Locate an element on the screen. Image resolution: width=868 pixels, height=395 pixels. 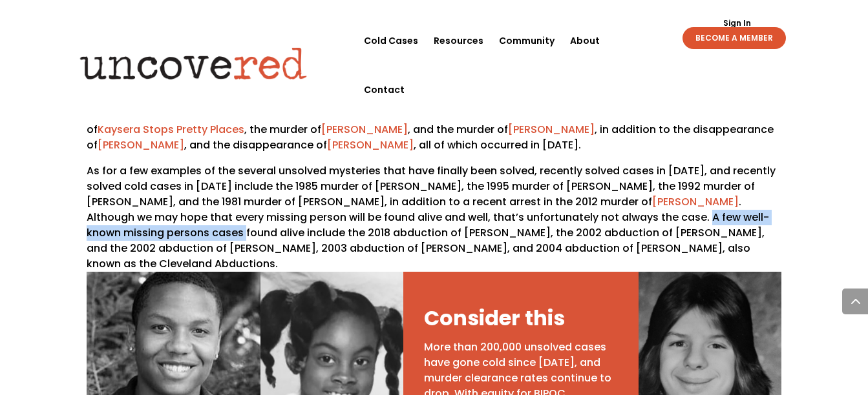
a: Sign In is located at coordinates (737, 23).